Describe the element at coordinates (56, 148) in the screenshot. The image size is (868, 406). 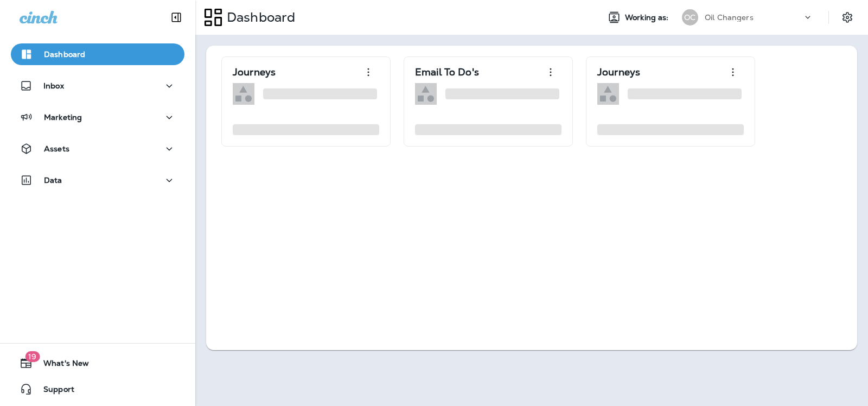
I see `p: Assets` at that location.